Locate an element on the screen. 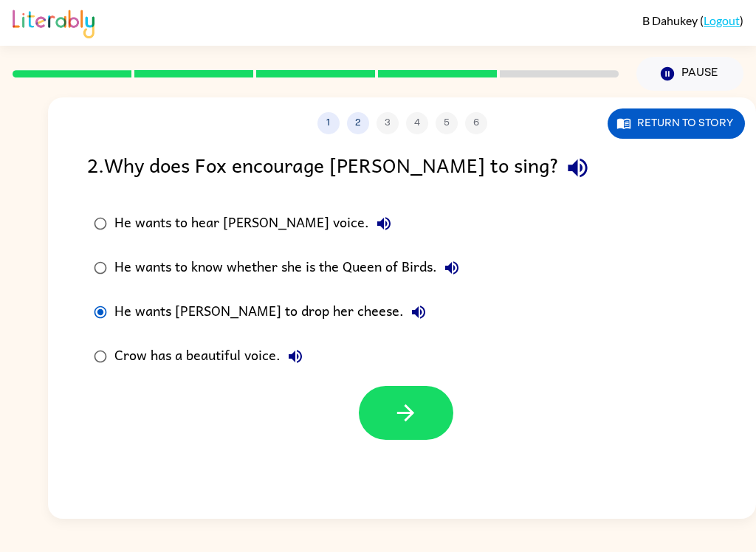  button: Crow has a beautiful voice. is located at coordinates (296, 356).